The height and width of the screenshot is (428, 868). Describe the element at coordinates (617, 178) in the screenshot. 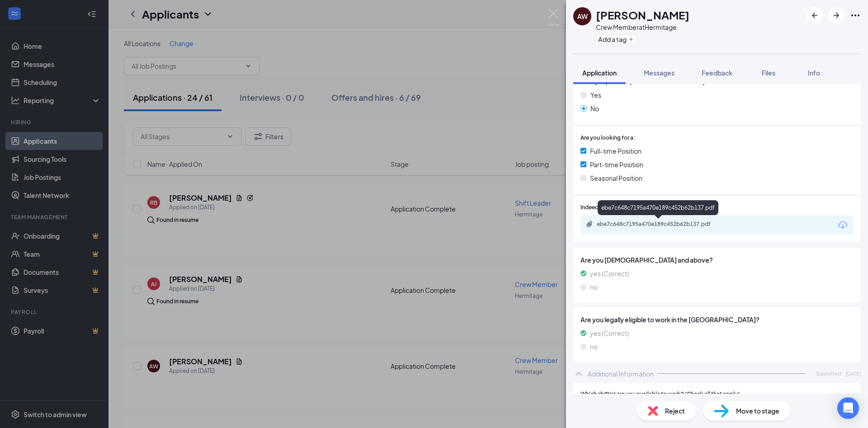

I see `span: Seasonal Position` at that location.